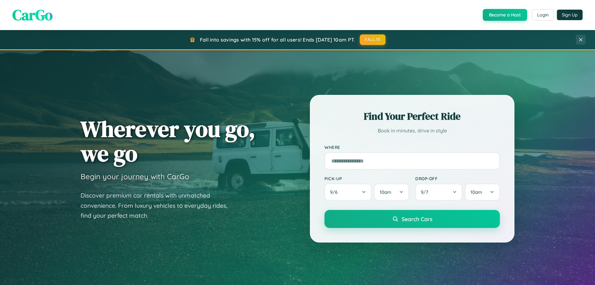 The height and width of the screenshot is (285, 595). I want to click on button: FALL15, so click(373, 40).